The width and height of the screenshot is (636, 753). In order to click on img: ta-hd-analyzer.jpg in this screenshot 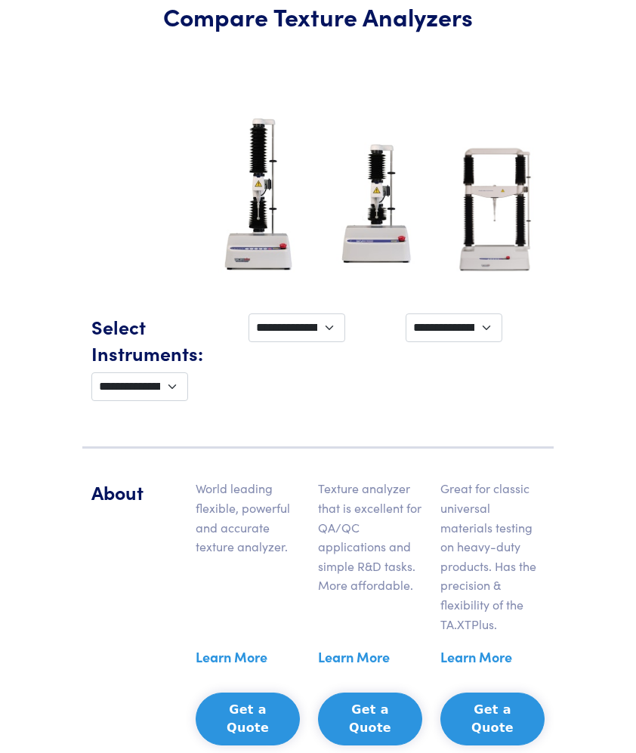, I will do `click(494, 210)`.